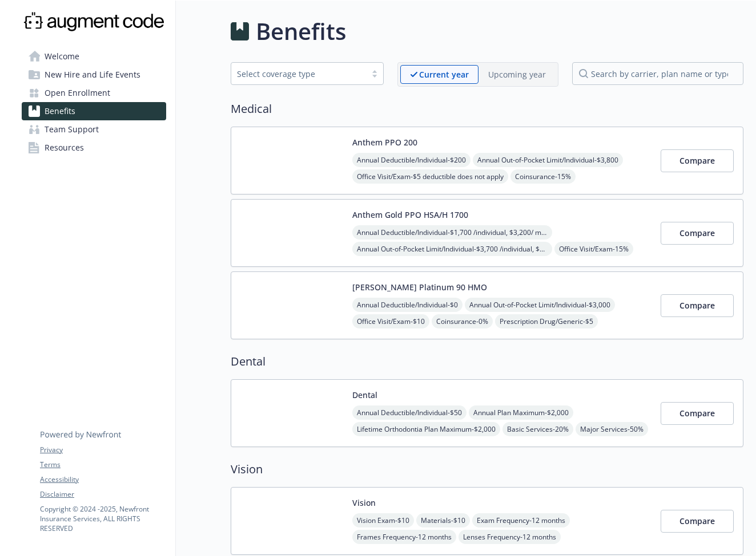 This screenshot has height=556, width=756. Describe the element at coordinates (71, 130) in the screenshot. I see `span: Team Support` at that location.